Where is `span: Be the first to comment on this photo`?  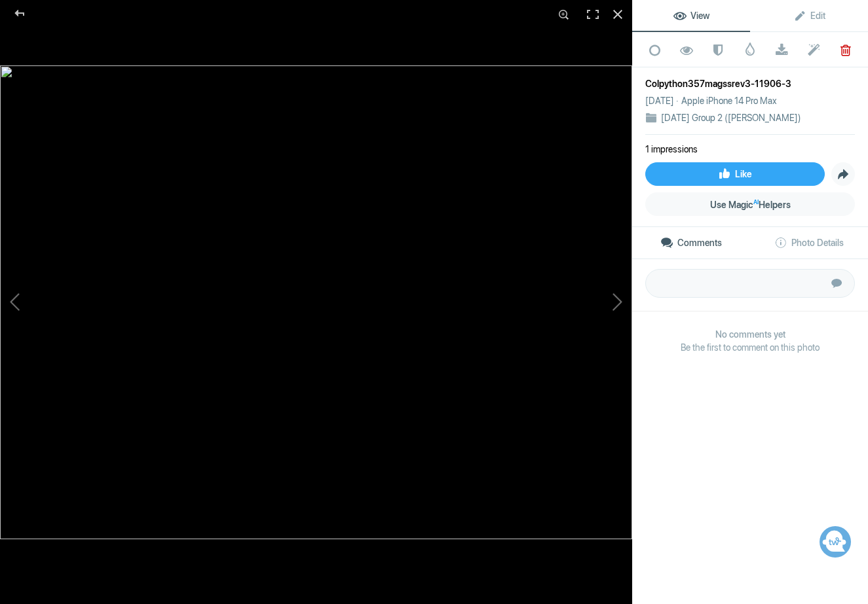 span: Be the first to comment on this photo is located at coordinates (750, 348).